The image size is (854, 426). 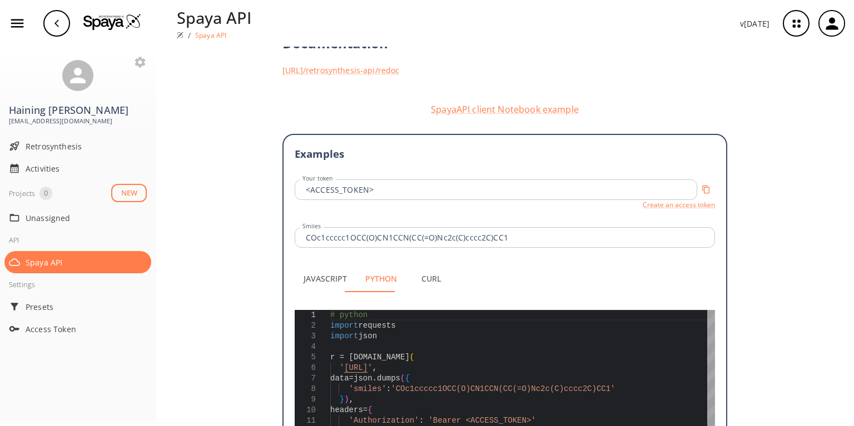 I want to click on span: 'COc1ccccc1OCC(O)CN1CCN(CC(=O)Nc2c(C)cccc2C)CC1', so click(x=503, y=389).